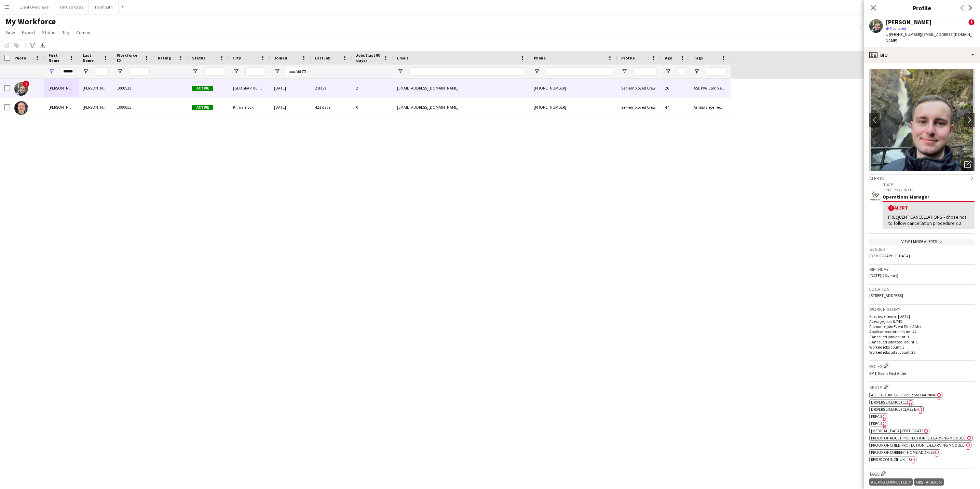 Image resolution: width=980 pixels, height=489 pixels. Describe the element at coordinates (256, 71) in the screenshot. I see `input: City Filter Input` at that location.